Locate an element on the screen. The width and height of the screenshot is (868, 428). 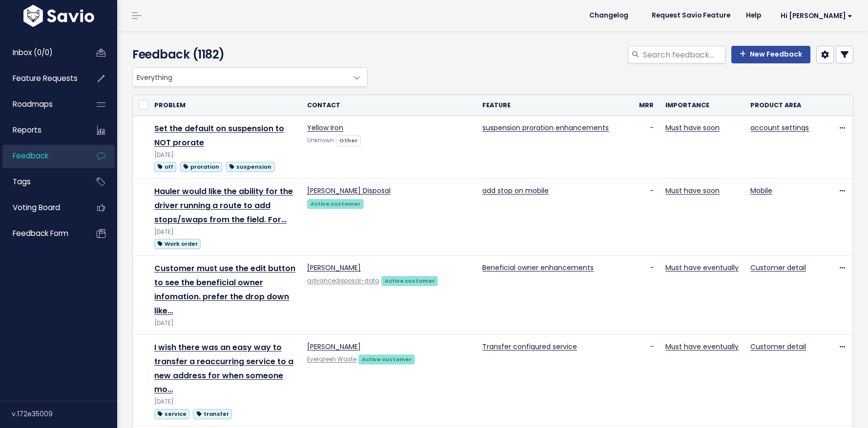
span: Voting Board is located at coordinates (36, 207).